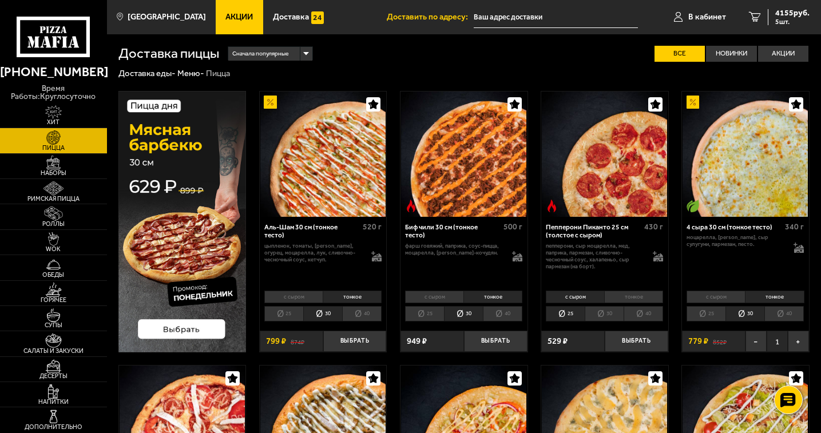 This screenshot has width=821, height=433. I want to click on img: 15daf4d41897b9f0e9f617042186c801.svg, so click(318, 18).